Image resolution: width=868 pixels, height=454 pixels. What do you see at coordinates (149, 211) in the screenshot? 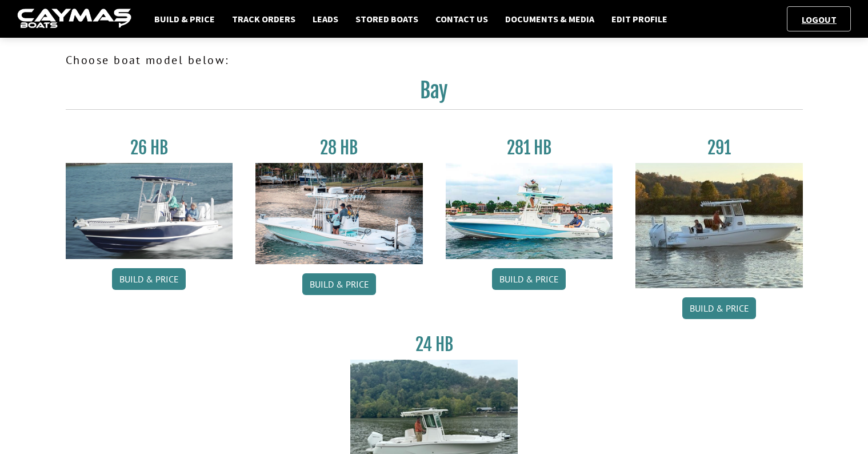
I see `img: 26_new_photo_resized.jpg` at bounding box center [149, 211].